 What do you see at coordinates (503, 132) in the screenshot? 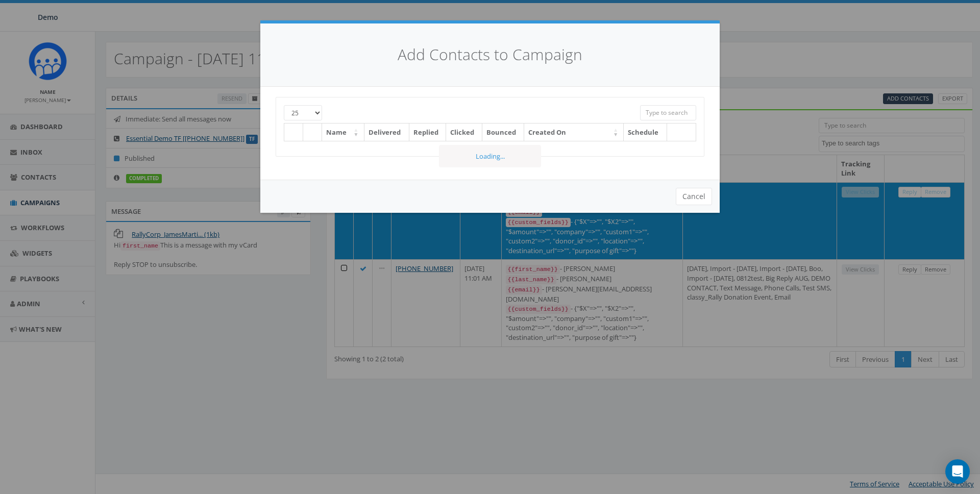
I see `th: Bounced` at bounding box center [503, 132].